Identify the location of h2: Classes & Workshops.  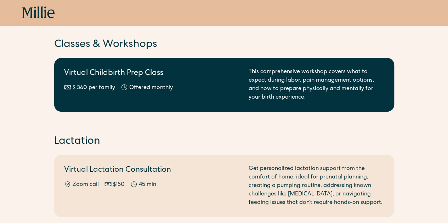
(224, 45).